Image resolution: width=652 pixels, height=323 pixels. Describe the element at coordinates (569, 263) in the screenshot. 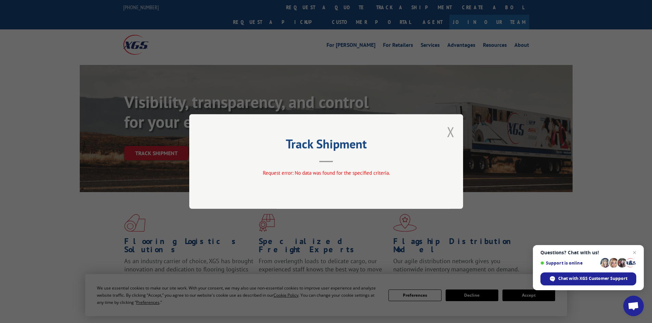

I see `span: Support is online` at that location.